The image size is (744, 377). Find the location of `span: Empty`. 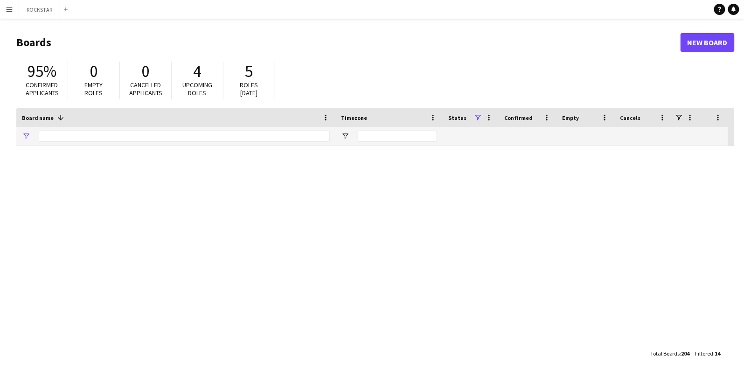

span: Empty is located at coordinates (571, 118).